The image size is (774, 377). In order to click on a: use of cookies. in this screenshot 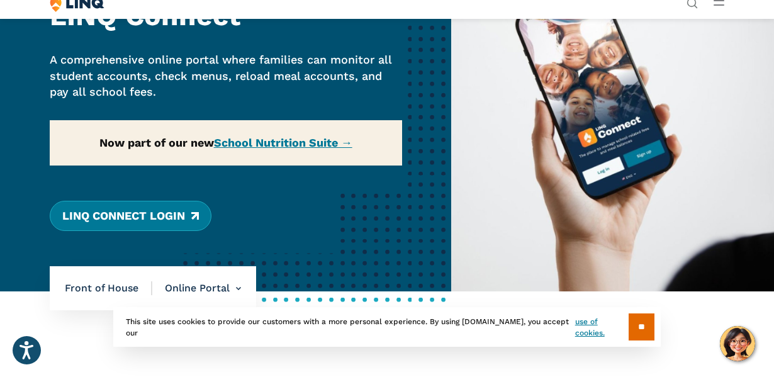, I will do `click(601, 327)`.